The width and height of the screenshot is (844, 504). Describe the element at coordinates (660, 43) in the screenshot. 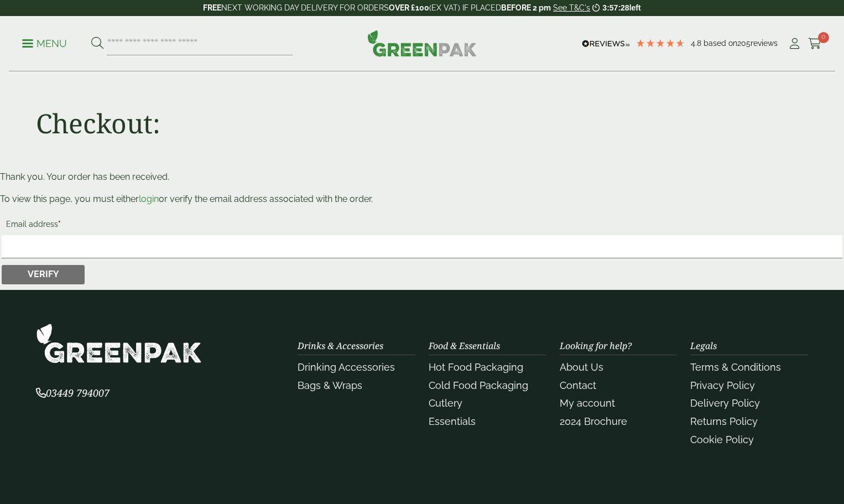

I see `div: 4.79 Stars` at that location.